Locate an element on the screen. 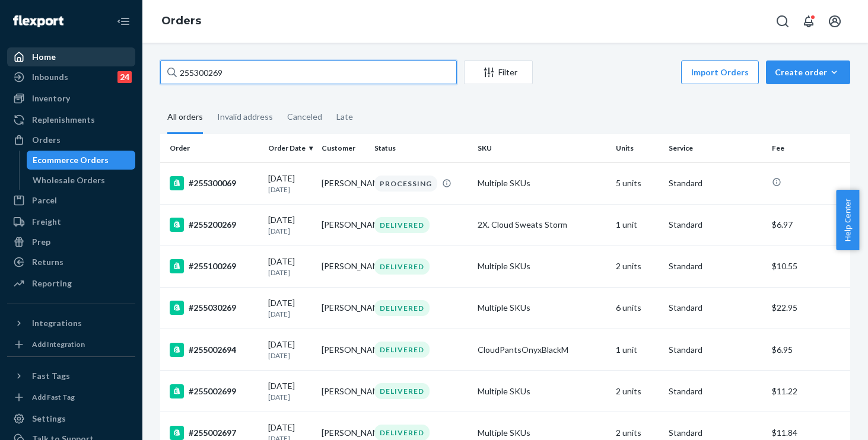  button: Filter is located at coordinates (498, 72).